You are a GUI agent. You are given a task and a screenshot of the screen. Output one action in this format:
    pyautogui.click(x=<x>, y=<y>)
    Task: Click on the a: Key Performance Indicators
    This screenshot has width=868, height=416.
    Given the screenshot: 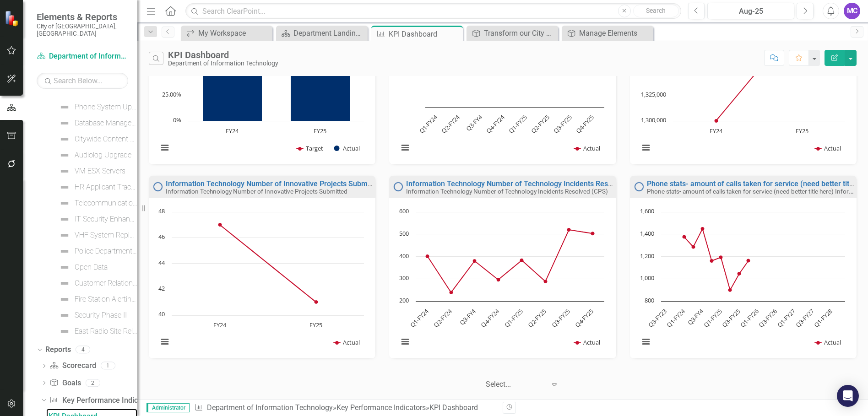 What is the action you would take?
    pyautogui.click(x=381, y=407)
    